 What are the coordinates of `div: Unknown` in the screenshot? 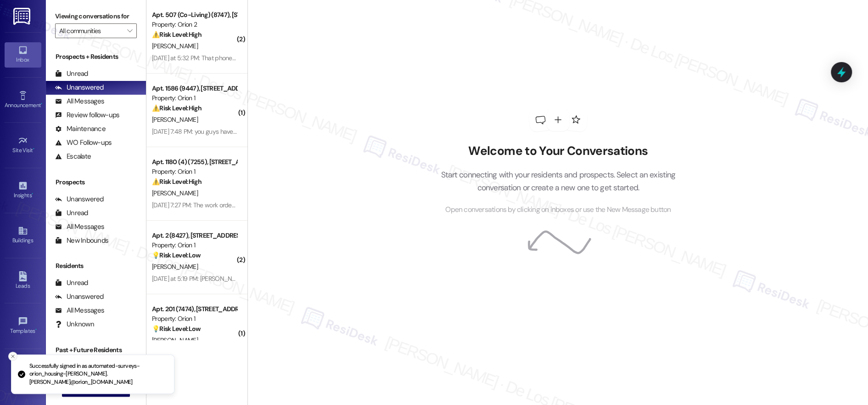 It's located at (75, 324).